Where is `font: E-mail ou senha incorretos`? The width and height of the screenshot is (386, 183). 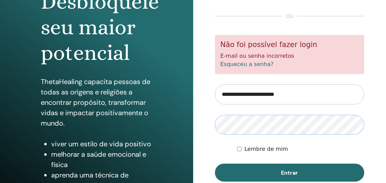
font: E-mail ou senha incorretos is located at coordinates (257, 56).